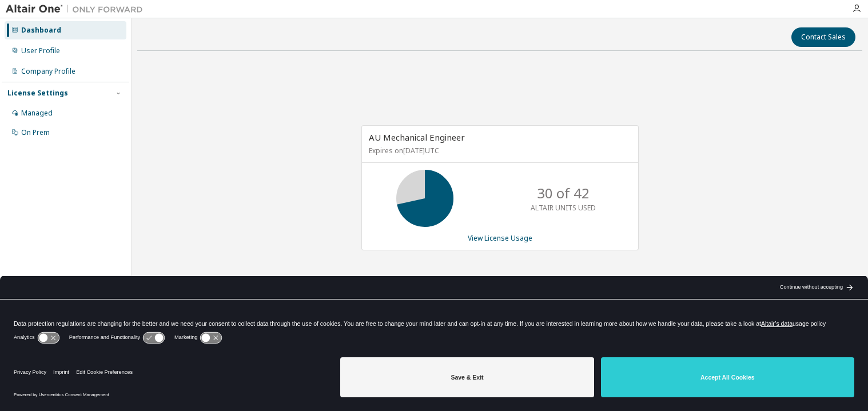 This screenshot has height=411, width=868. What do you see at coordinates (417, 137) in the screenshot?
I see `span: AU Mechanical Engineer` at bounding box center [417, 137].